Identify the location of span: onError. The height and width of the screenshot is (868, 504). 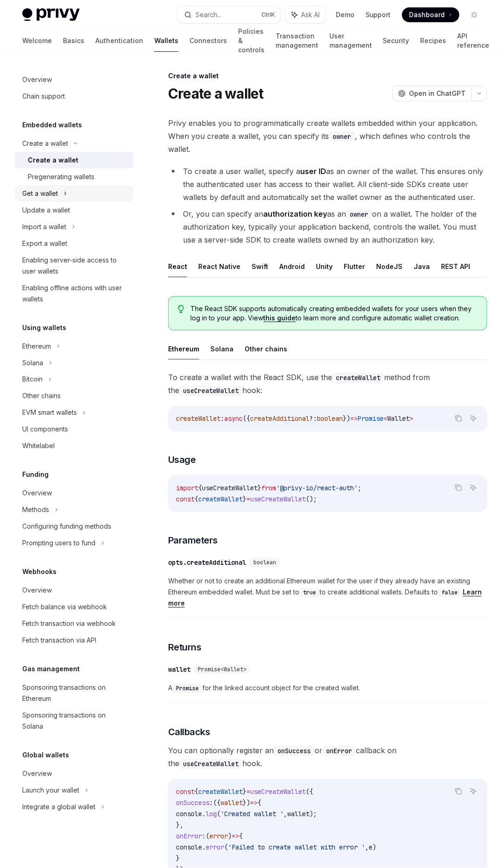
(190, 837).